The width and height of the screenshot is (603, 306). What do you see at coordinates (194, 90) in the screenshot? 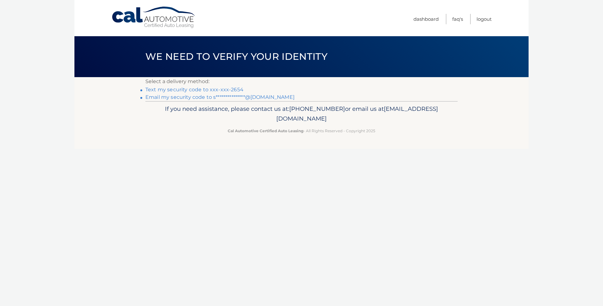
I see `a: Text my security code to xxx-xxx-2654` at bounding box center [194, 90].